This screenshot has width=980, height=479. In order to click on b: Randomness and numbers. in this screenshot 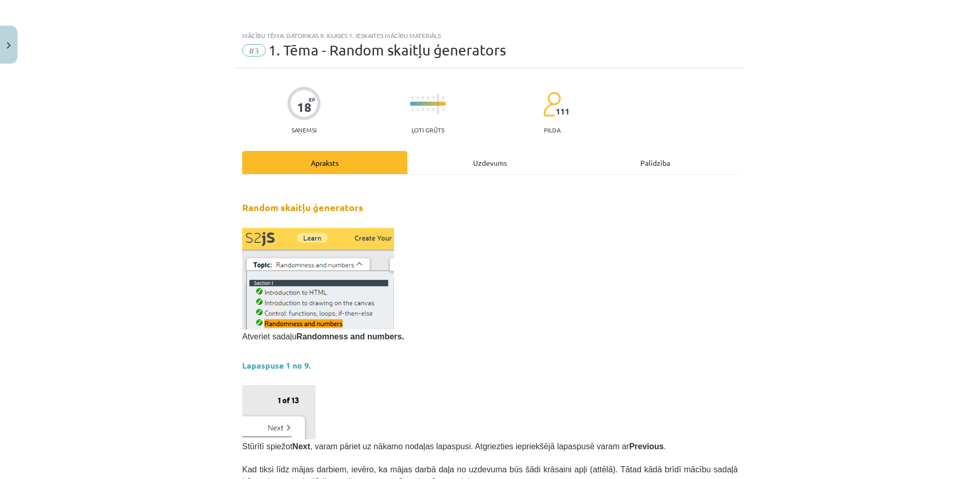, I will do `click(350, 336)`.